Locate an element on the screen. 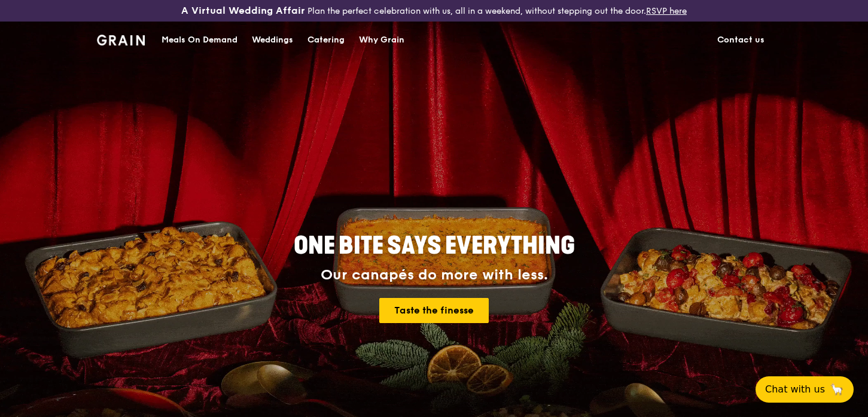  span: Chat with us is located at coordinates (795, 389).